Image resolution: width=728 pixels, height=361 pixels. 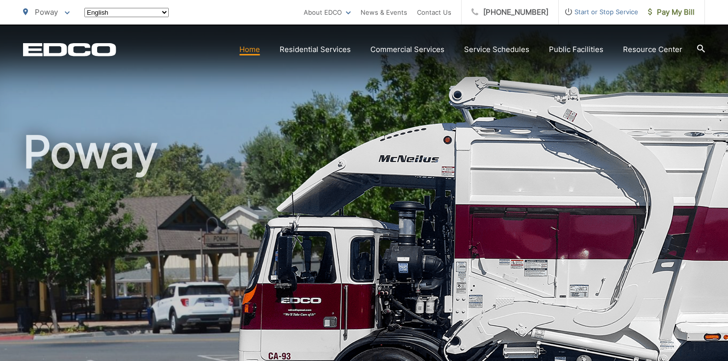 What do you see at coordinates (327, 12) in the screenshot?
I see `a: About EDCO` at bounding box center [327, 12].